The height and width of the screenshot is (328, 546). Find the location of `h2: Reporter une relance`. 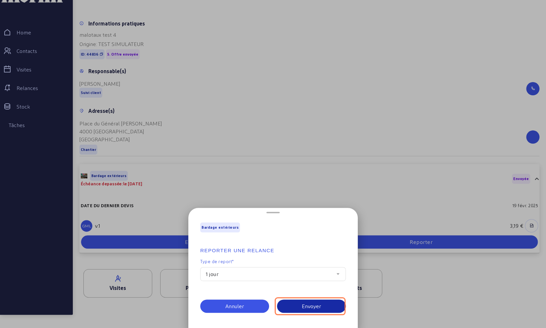

h2: Reporter une relance is located at coordinates (273, 245).